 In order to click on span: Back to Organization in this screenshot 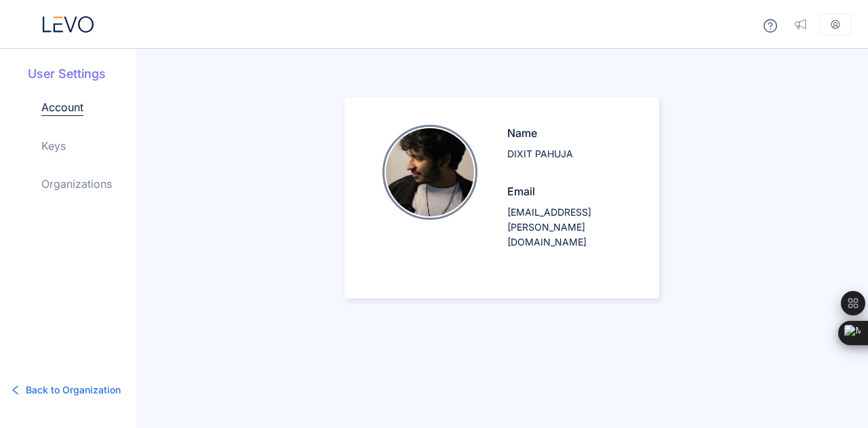, I will do `click(73, 390)`.